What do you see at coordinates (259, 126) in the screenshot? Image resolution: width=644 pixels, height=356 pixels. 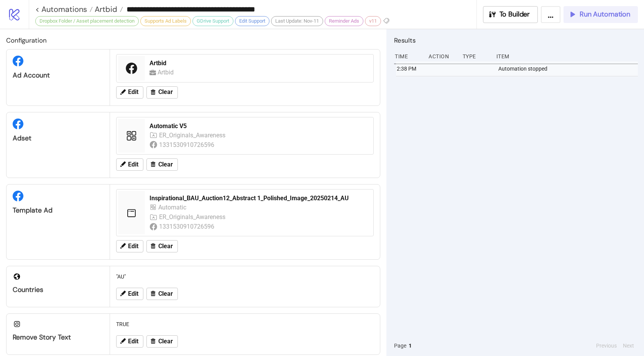 I see `div: Automatic V5` at bounding box center [259, 126].